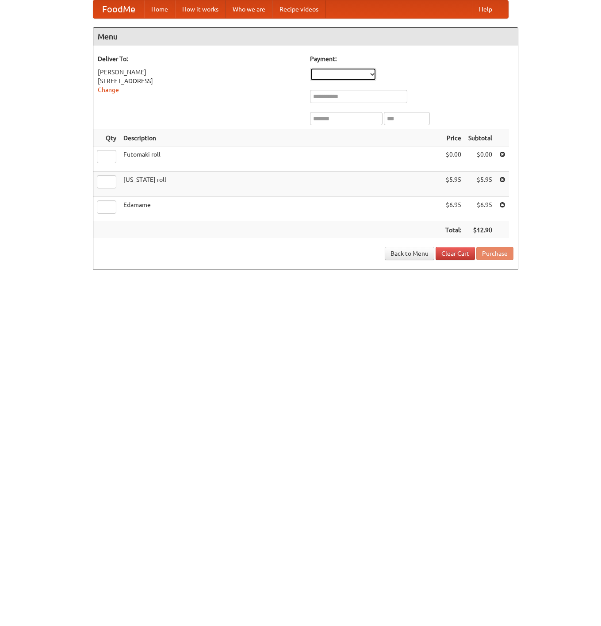 The image size is (601, 626). Describe the element at coordinates (409, 253) in the screenshot. I see `a: Back to Menu` at that location.